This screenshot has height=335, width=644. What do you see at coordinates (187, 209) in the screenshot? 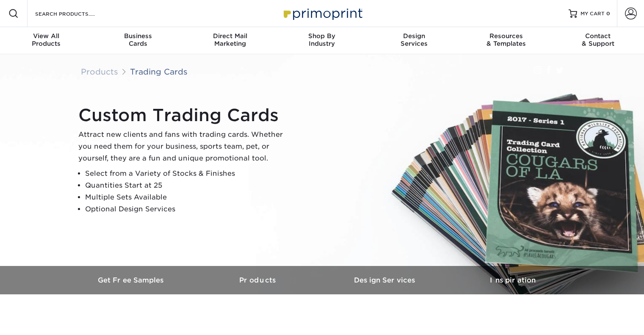
I see `li: Optional Design Services` at bounding box center [187, 209].